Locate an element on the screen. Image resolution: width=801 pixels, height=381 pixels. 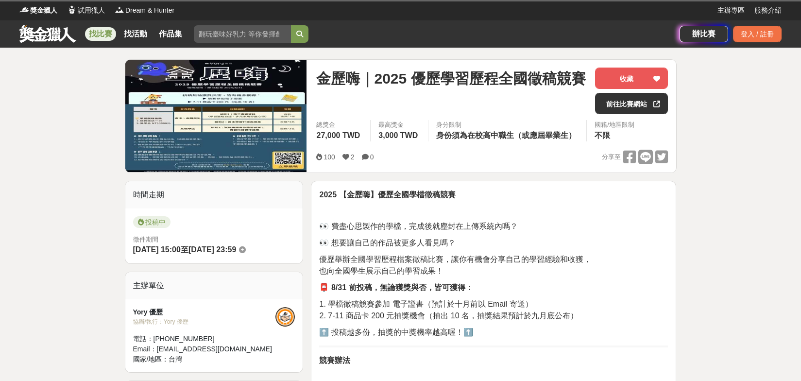
div: 協辦/執行： Yory 優歷 is located at coordinates (204, 321).